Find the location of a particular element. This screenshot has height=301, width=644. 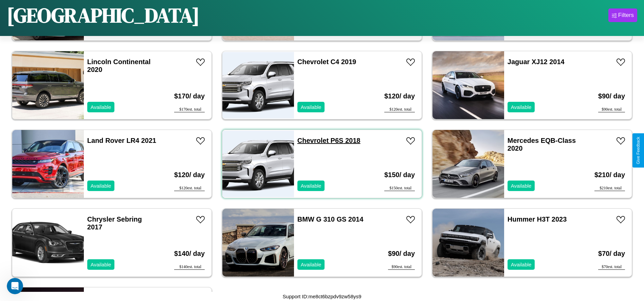

a: Chrysler Sebring 2017 is located at coordinates (114, 223).